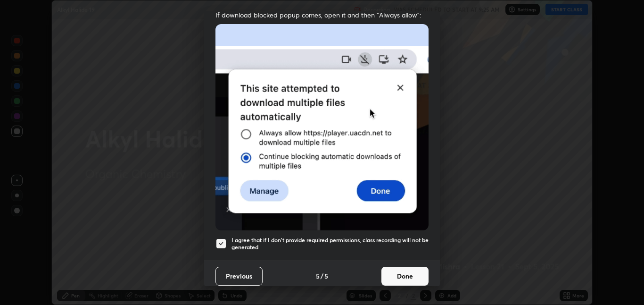 This screenshot has width=644, height=305. What do you see at coordinates (330, 243) in the screenshot?
I see `h5: I agree that if I don't provide required permissions, class recording will not be generated` at bounding box center [330, 243].